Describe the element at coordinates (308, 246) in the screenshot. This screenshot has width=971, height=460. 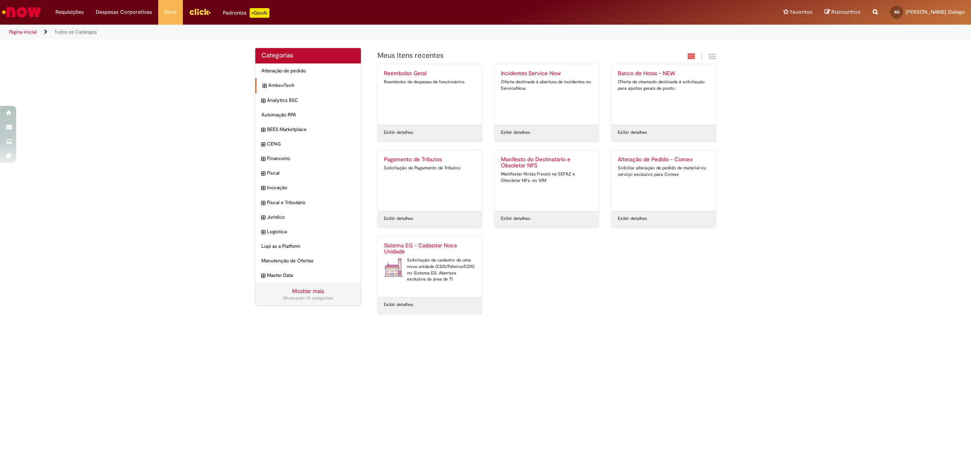
I see `span: Lupi as a Platform` at that location.